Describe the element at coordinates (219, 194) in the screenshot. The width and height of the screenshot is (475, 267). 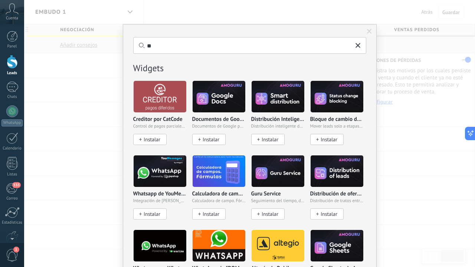
I see `p: Calculadora de campo. Fórmulas` at that location.